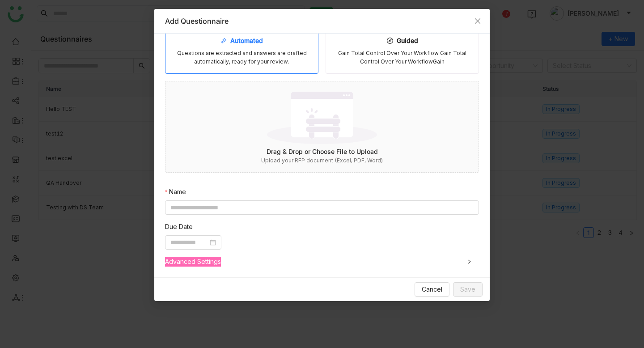  Describe the element at coordinates (242, 41) in the screenshot. I see `div: Automated` at that location.